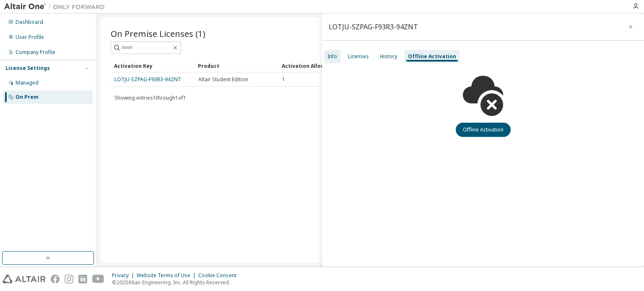  What do you see at coordinates (153, 66) in the screenshot?
I see `div: Activation Key` at bounding box center [153, 66].